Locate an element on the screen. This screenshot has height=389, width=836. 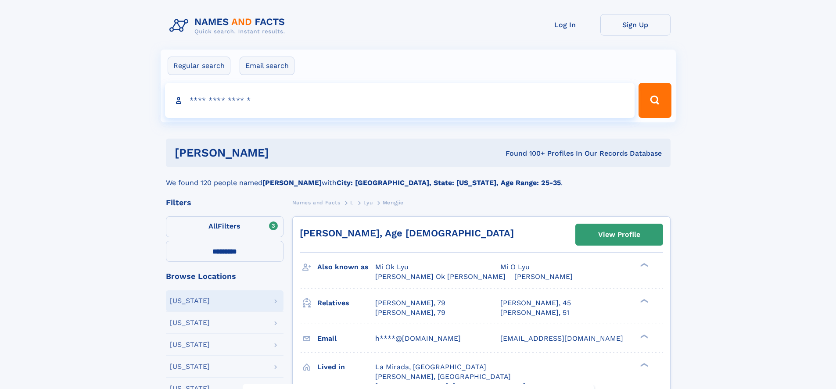
span: L is located at coordinates (352, 203).